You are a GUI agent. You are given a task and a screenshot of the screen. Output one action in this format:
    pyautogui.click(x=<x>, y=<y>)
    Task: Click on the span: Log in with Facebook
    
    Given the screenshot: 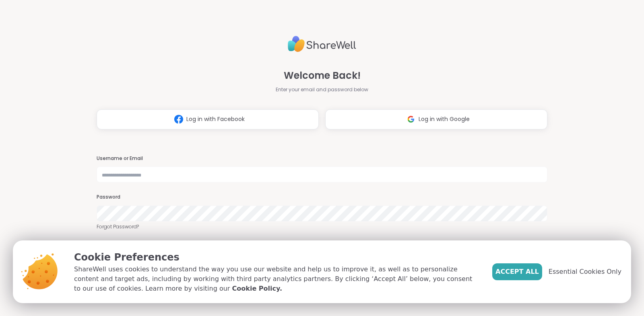 What is the action you would take?
    pyautogui.click(x=215, y=119)
    